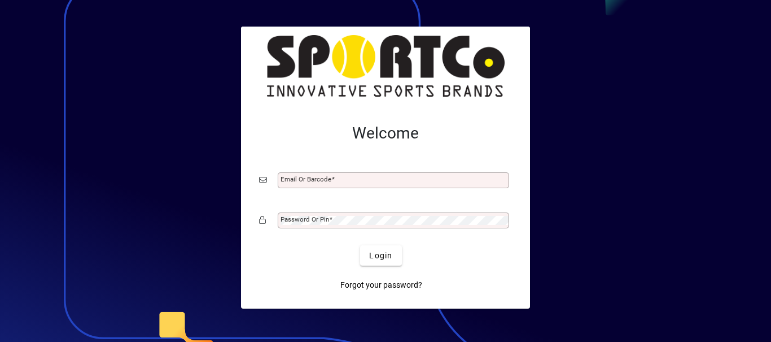 This screenshot has height=342, width=771. I want to click on button: Login, so click(381, 255).